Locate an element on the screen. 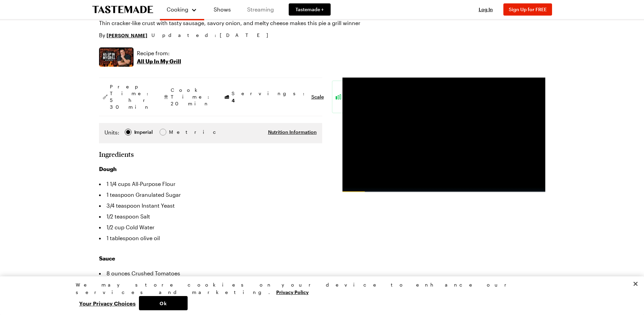  span: Sign Up for FREE is located at coordinates (528, 9).